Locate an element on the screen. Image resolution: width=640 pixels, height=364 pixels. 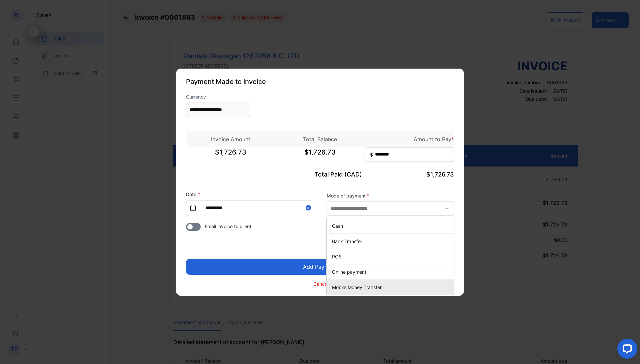
button: Open LiveChat chat widget is located at coordinates (15, 13).